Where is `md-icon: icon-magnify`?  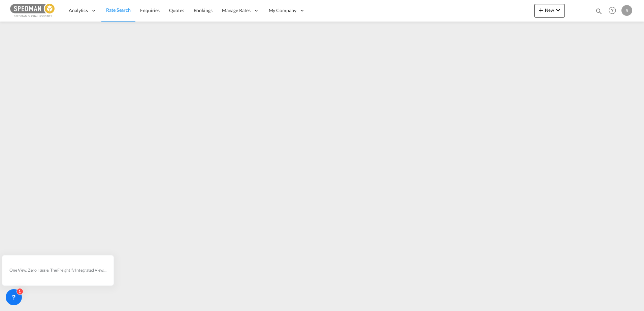
md-icon: icon-magnify is located at coordinates (599, 11).